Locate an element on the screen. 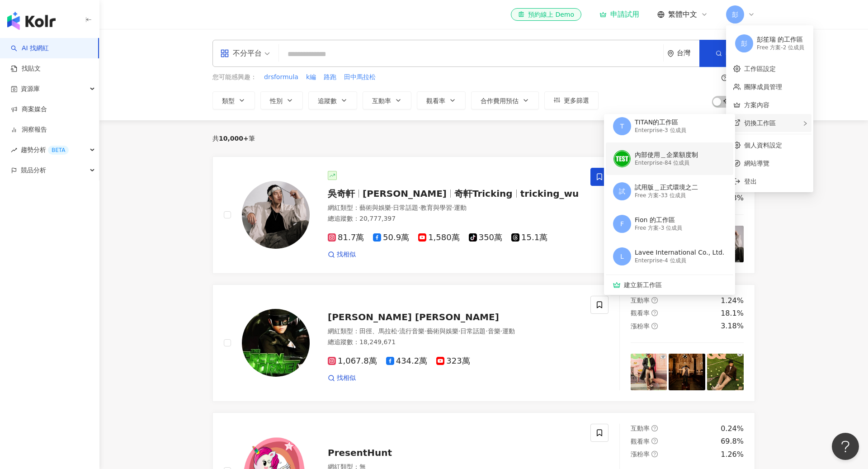 The height and width of the screenshot is (469, 868). span: 資源庫 is located at coordinates (31, 89).